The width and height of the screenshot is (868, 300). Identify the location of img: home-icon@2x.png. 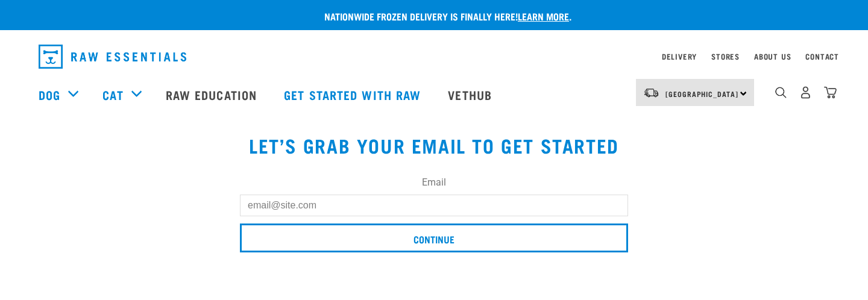
(830, 92).